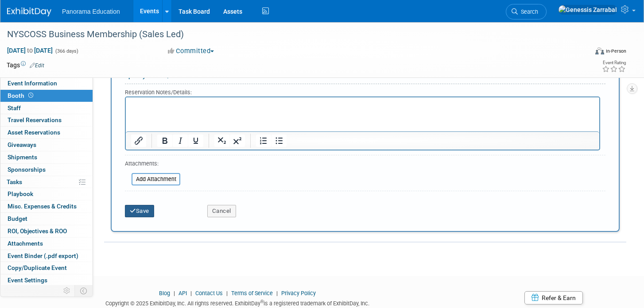 Image resolution: width=644 pixels, height=308 pixels. Describe the element at coordinates (614, 63) in the screenshot. I see `div: Event Rating` at that location.